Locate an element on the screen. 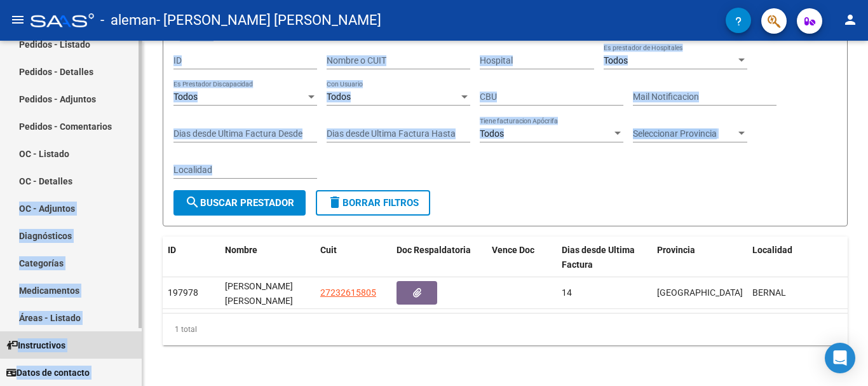  datatable-header-cell: Nombre is located at coordinates (268, 258).